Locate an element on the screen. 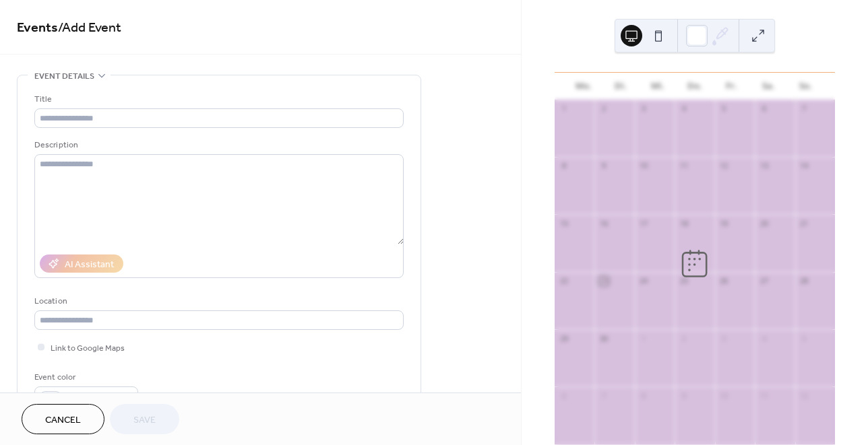  div: 21 is located at coordinates (804, 223).